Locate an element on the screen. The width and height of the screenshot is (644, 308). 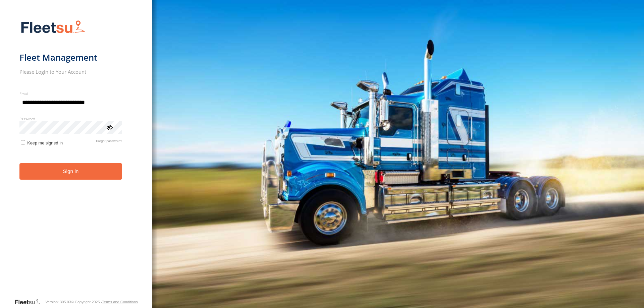
h1: Fleet Management is located at coordinates (71, 57).